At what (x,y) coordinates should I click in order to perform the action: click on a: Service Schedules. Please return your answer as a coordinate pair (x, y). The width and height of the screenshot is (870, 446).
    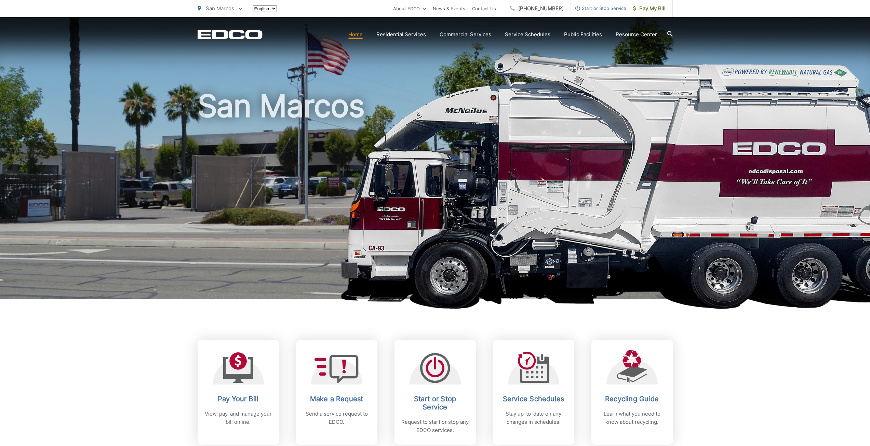
    Looking at the image, I should click on (527, 35).